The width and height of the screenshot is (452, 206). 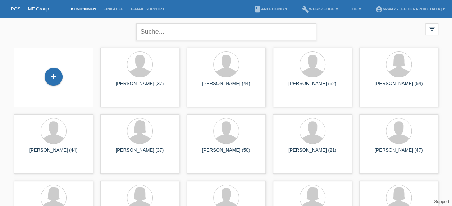 What do you see at coordinates (305, 9) in the screenshot?
I see `i: build` at bounding box center [305, 9].